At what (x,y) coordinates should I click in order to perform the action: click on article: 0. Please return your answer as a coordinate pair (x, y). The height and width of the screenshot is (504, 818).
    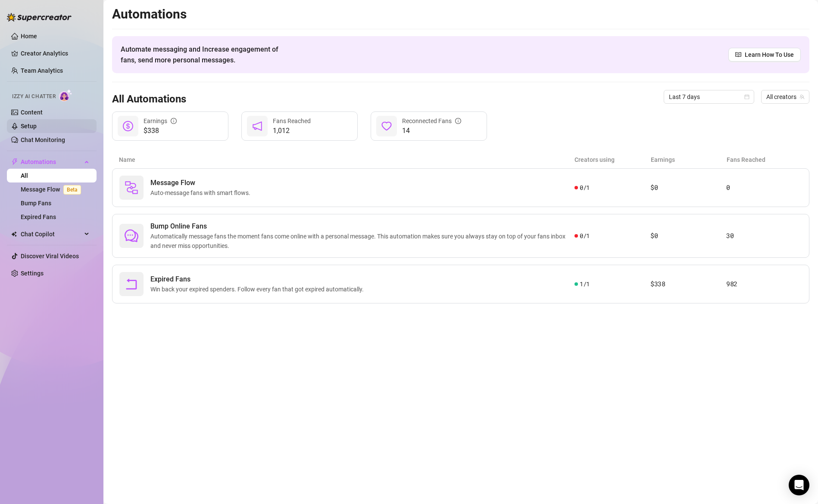
    Looking at the image, I should click on (764, 188).